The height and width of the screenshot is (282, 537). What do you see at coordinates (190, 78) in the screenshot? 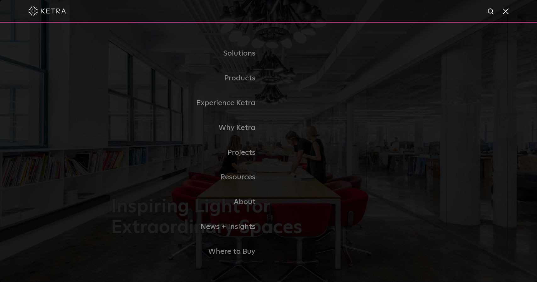
I see `a: Products` at bounding box center [190, 78].